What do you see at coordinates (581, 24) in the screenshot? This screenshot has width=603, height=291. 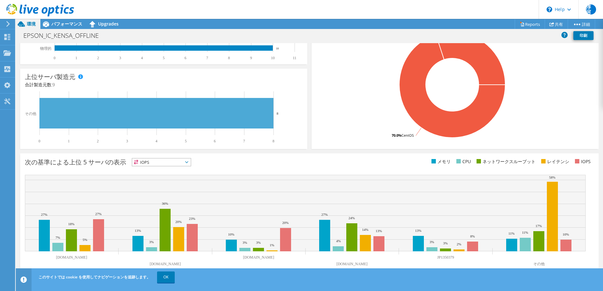 I see `a: 詳細` at bounding box center [581, 24].